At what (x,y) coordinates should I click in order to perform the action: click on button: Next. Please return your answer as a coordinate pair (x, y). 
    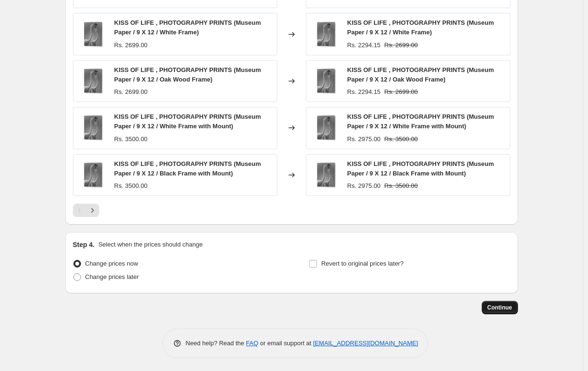
    Looking at the image, I should click on (92, 210).